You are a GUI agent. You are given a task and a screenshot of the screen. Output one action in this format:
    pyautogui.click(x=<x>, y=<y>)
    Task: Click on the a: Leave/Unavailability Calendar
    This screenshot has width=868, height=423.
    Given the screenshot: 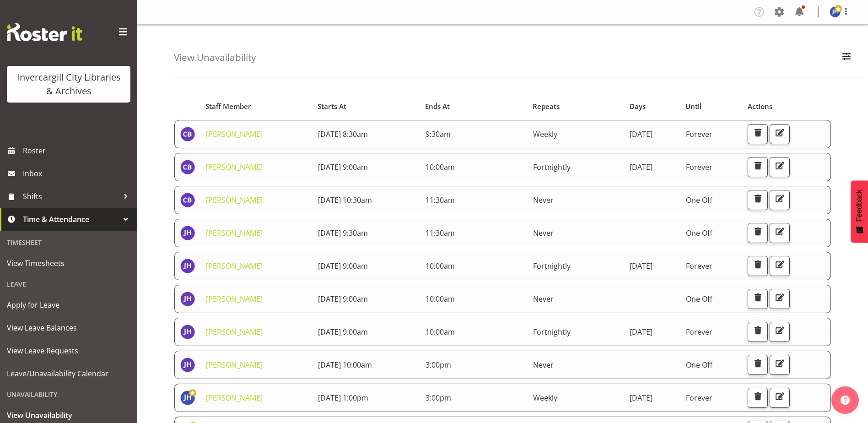 What is the action you would take?
    pyautogui.click(x=69, y=373)
    